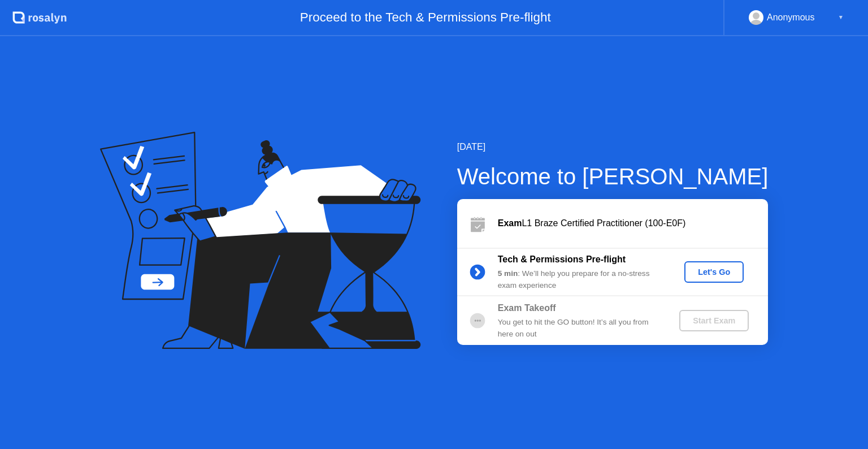 This screenshot has width=868, height=449. Describe the element at coordinates (714, 272) in the screenshot. I see `button: Let's Go` at that location.